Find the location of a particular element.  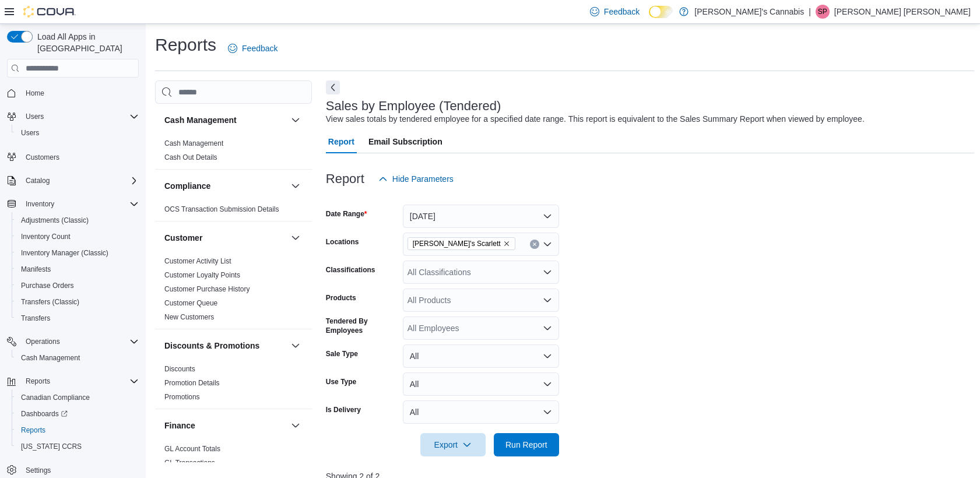

button: Export is located at coordinates (453, 445).